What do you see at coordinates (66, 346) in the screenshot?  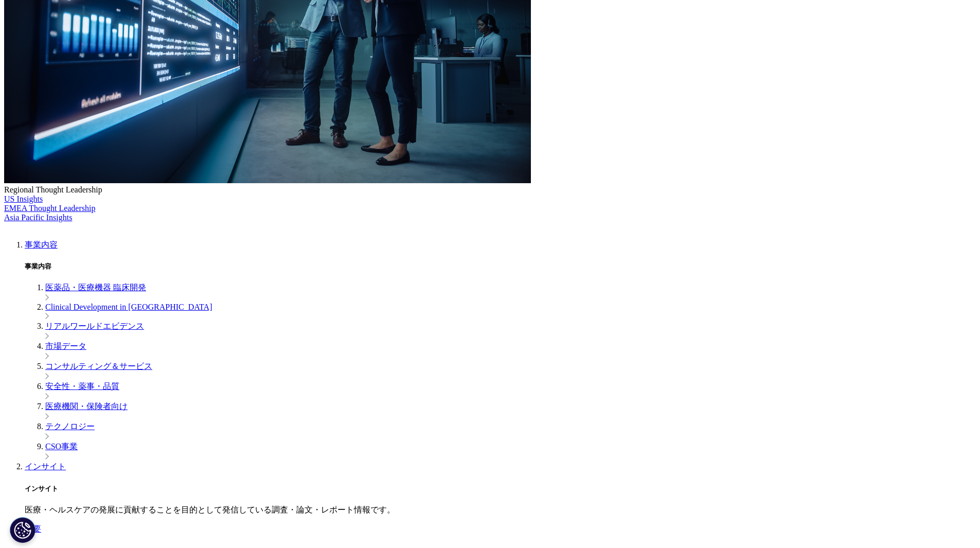 I see `a: 市場データ` at bounding box center [66, 346].